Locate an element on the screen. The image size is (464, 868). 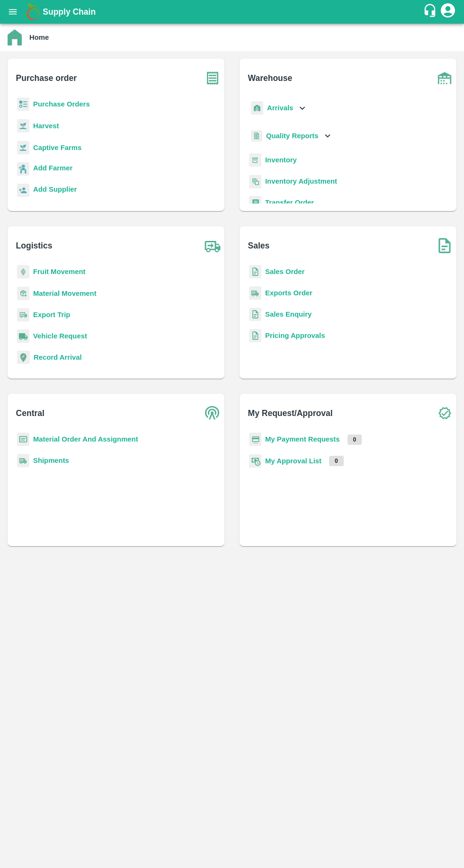
a: Purchase Orders is located at coordinates (62, 104).